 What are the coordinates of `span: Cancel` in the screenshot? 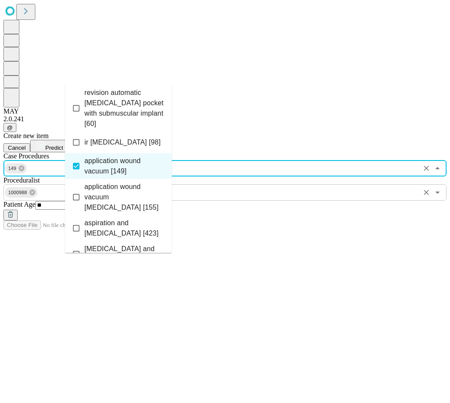 It's located at (17, 147).